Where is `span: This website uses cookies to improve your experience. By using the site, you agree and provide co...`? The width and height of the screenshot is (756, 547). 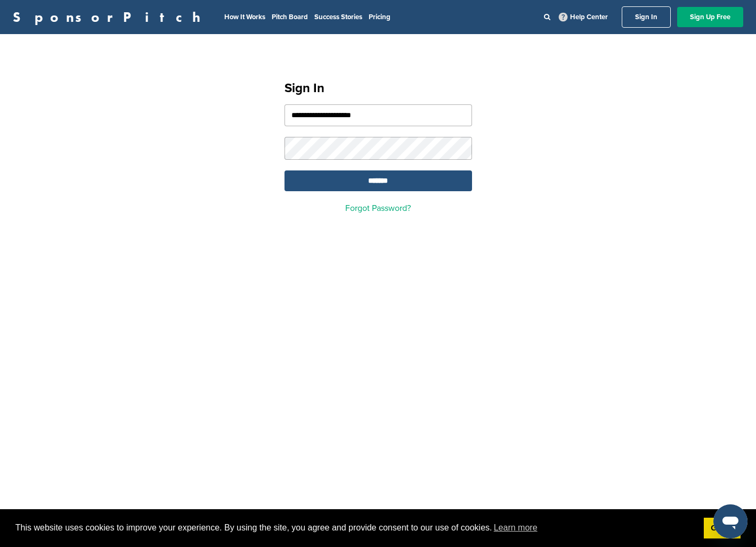
span: This website uses cookies to improve your experience. By using the site, you agree and provide co... is located at coordinates (356, 527).